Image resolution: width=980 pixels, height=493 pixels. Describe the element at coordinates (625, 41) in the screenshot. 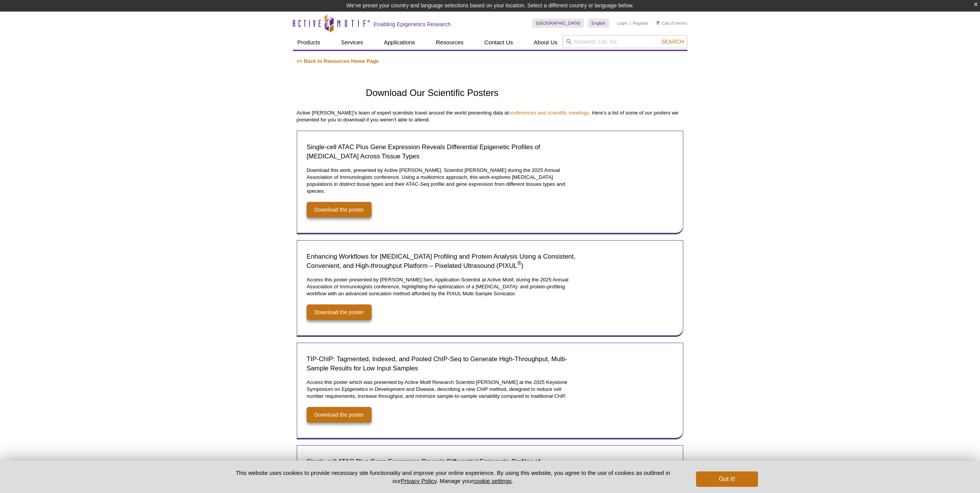

I see `input: Keyword, Cat. No.` at that location.